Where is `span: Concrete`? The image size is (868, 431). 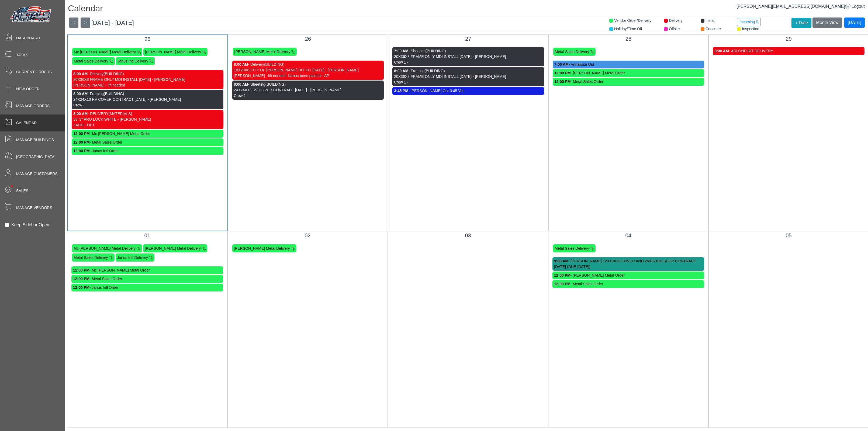 span: Concrete is located at coordinates (713, 29).